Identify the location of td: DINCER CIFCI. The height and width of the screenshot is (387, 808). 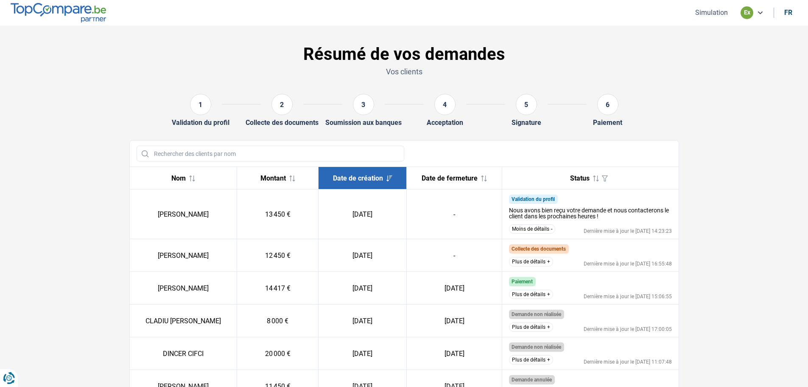
(183, 353).